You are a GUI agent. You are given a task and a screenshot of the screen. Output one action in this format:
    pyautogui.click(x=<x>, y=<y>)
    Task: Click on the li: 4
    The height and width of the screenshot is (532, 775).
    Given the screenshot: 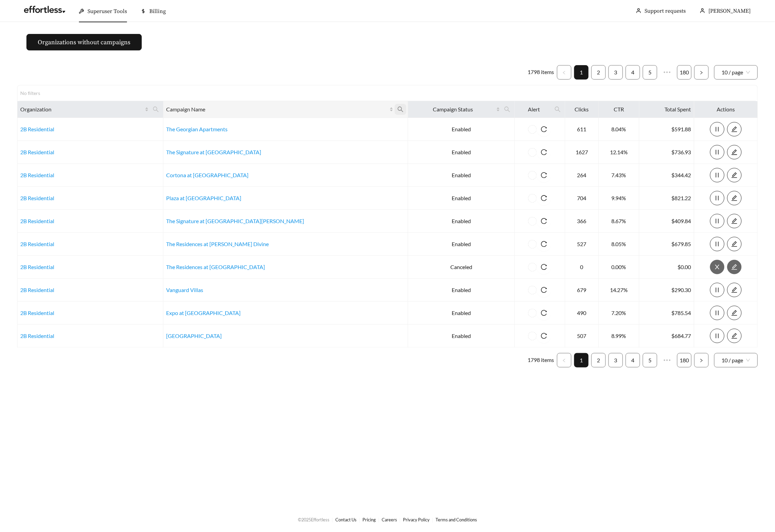 What is the action you would take?
    pyautogui.click(x=633, y=72)
    